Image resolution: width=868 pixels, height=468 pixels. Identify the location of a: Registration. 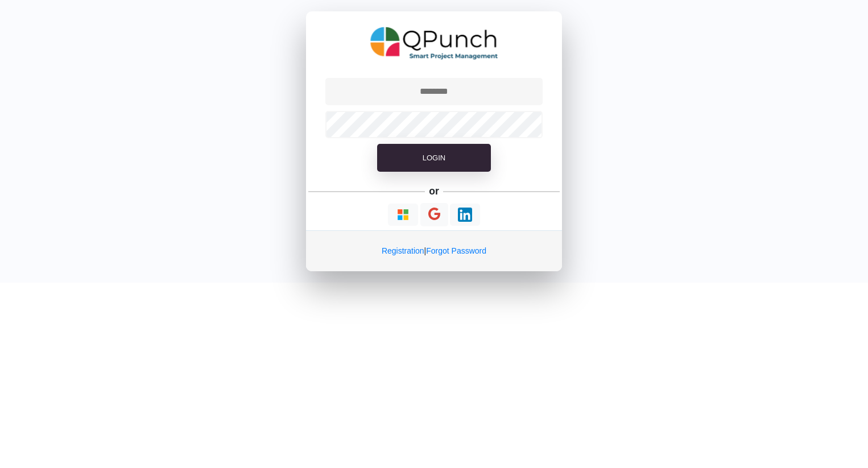
(402, 251).